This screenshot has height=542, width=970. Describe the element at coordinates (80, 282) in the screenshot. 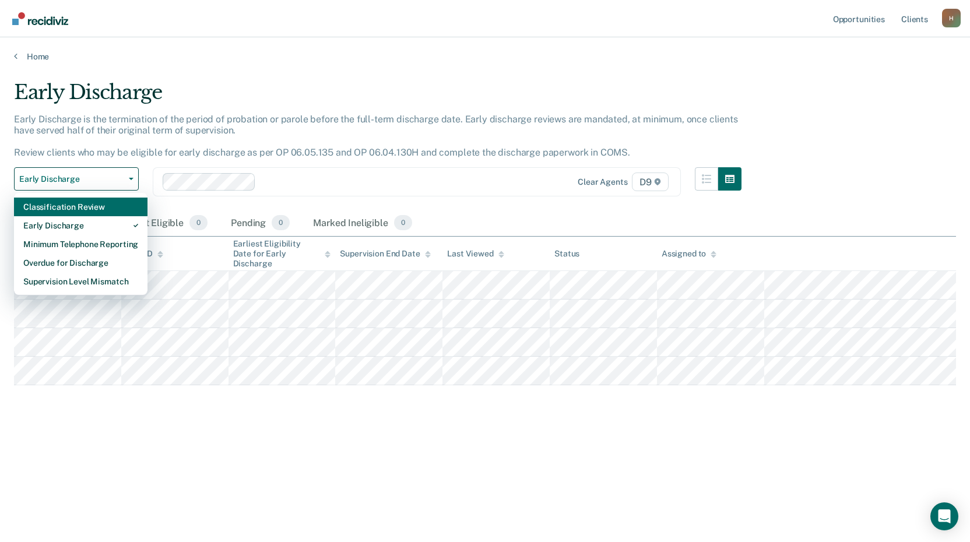

I see `div: Supervision Level Mismatch` at that location.